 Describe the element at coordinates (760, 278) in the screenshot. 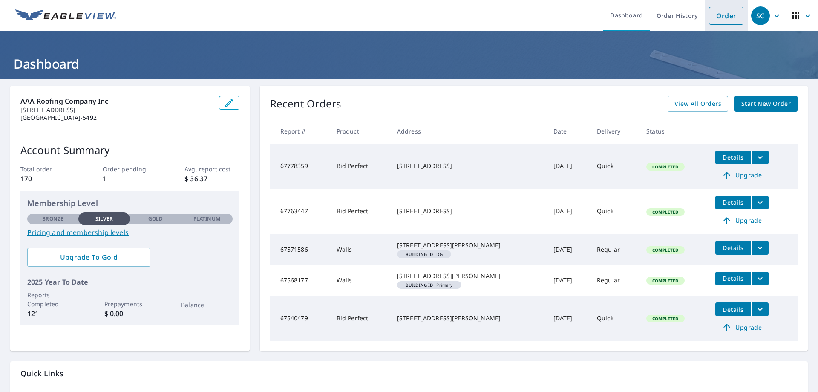

I see `button: filesDropdownBtn-67568177` at that location.